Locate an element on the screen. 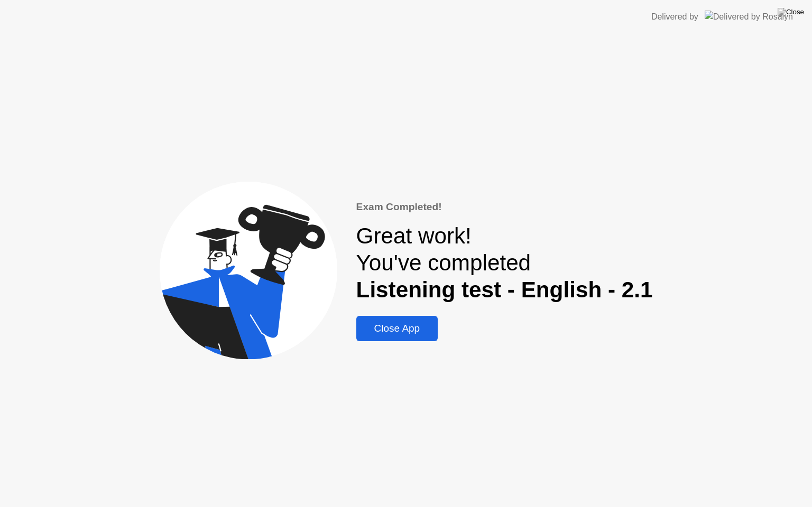 The height and width of the screenshot is (507, 812). img: Delivered by Rosalyn is located at coordinates (748, 16).